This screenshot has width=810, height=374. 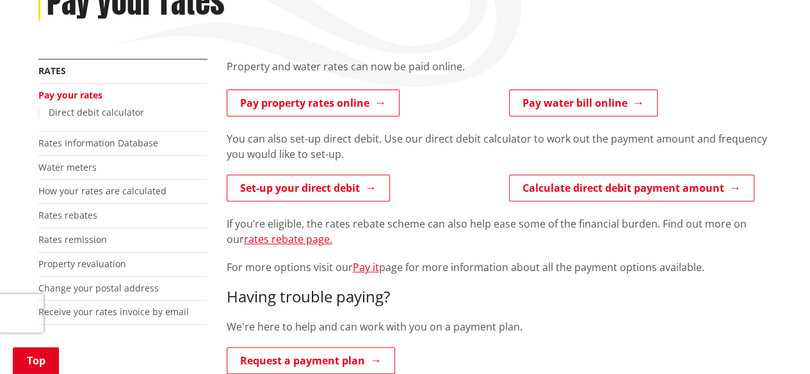 What do you see at coordinates (499, 268) in the screenshot?
I see `p: For more options visit our page for more information about all the payment options available.` at bounding box center [499, 268].